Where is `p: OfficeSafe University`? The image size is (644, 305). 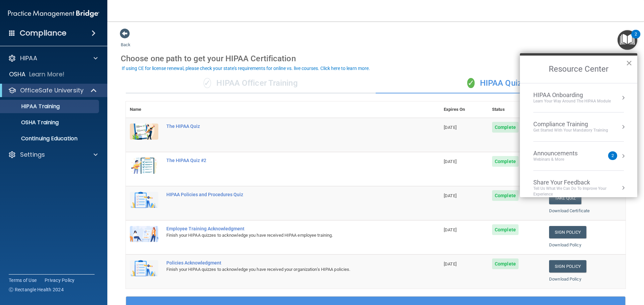
p: OfficeSafe University is located at coordinates (52, 91).